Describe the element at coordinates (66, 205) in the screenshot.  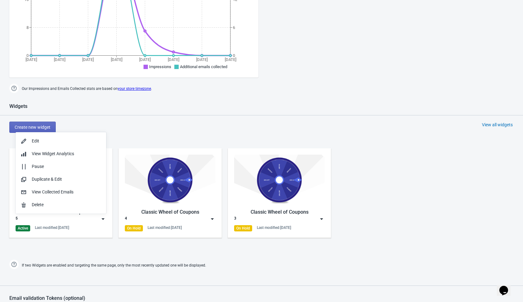
I see `div: Delete` at that location.